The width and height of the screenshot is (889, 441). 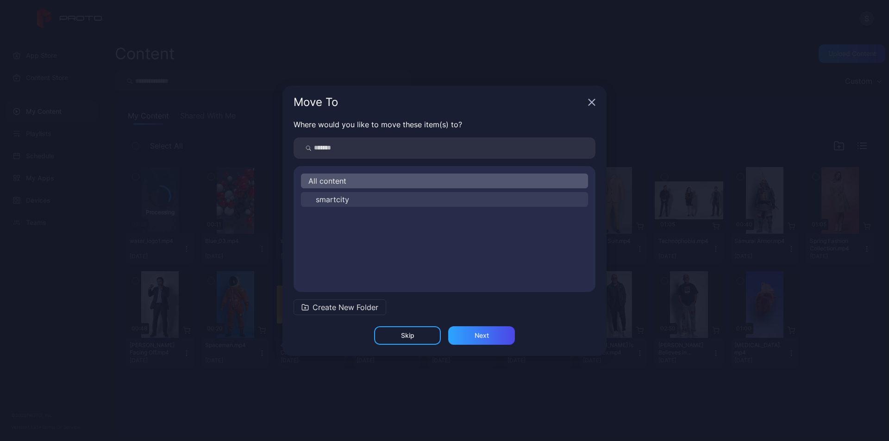 I want to click on button: Skip, so click(x=407, y=336).